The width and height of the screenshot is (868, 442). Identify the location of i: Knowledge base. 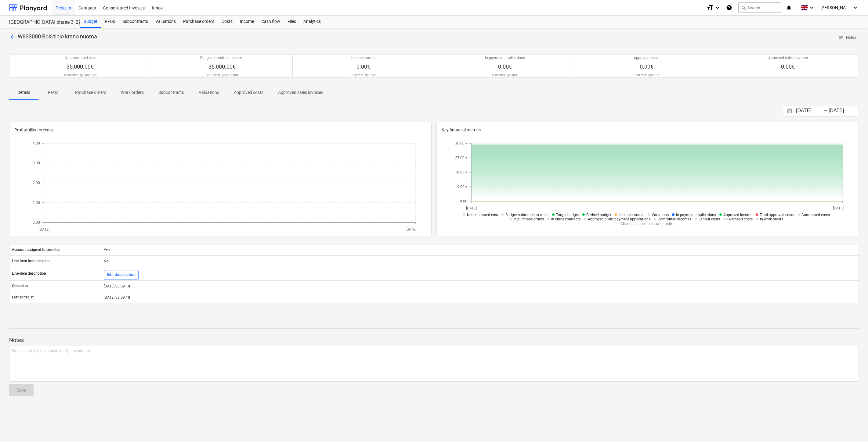
(729, 8).